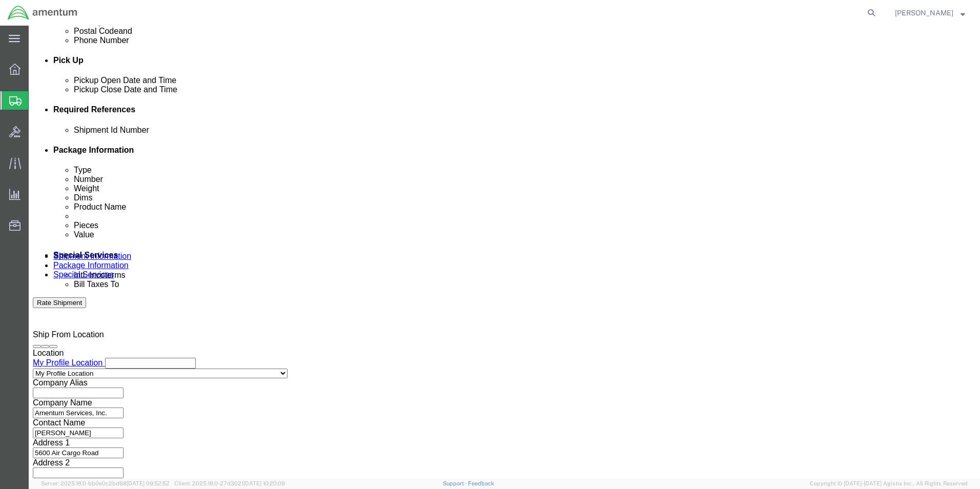 The width and height of the screenshot is (980, 489). I want to click on img: logo, so click(42, 13).